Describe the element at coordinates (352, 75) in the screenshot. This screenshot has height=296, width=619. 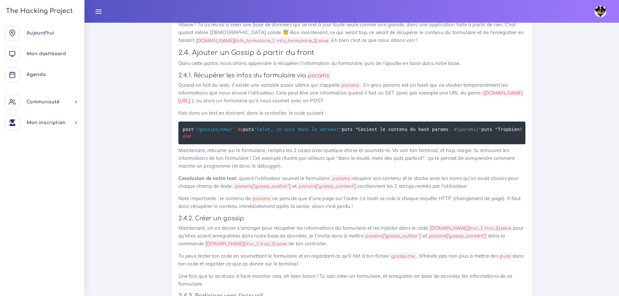
I see `h4: 2.4.1. Récupérer les infos du formulaire via` at that location.